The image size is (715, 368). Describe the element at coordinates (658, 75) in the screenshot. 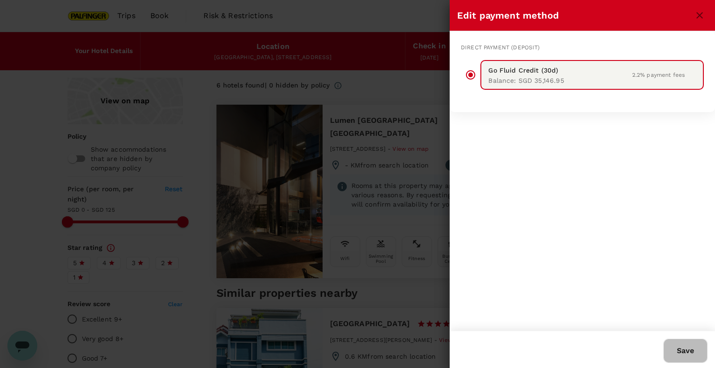

I see `p: 2.2 % payment fees` at that location.